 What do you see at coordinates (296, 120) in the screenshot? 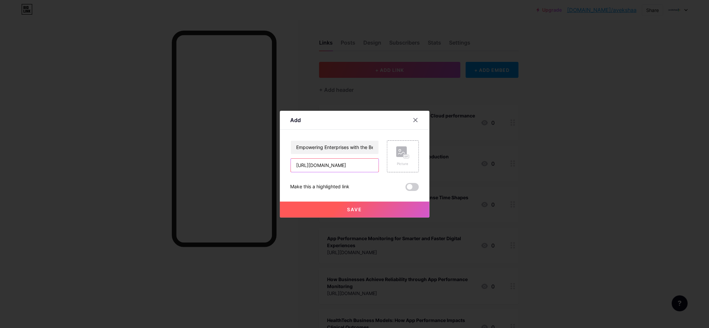
I see `div: Add` at bounding box center [296, 120].